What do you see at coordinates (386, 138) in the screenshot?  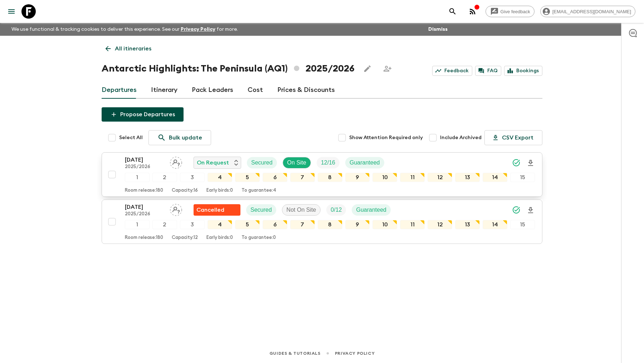 I see `span: Show Attention Required only` at bounding box center [386, 138].